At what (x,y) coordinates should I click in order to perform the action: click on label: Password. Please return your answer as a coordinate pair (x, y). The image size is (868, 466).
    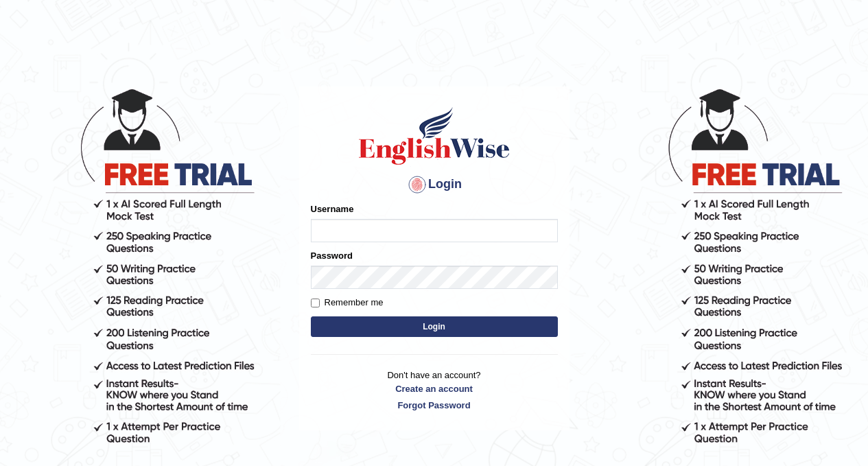
    Looking at the image, I should click on (331, 255).